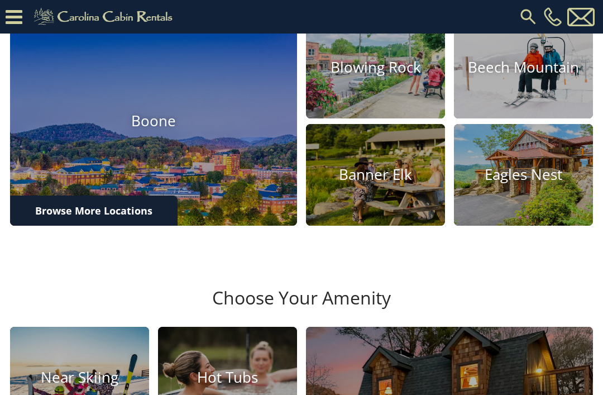  What do you see at coordinates (524, 175) in the screenshot?
I see `a: Eagles Nest` at bounding box center [524, 175].